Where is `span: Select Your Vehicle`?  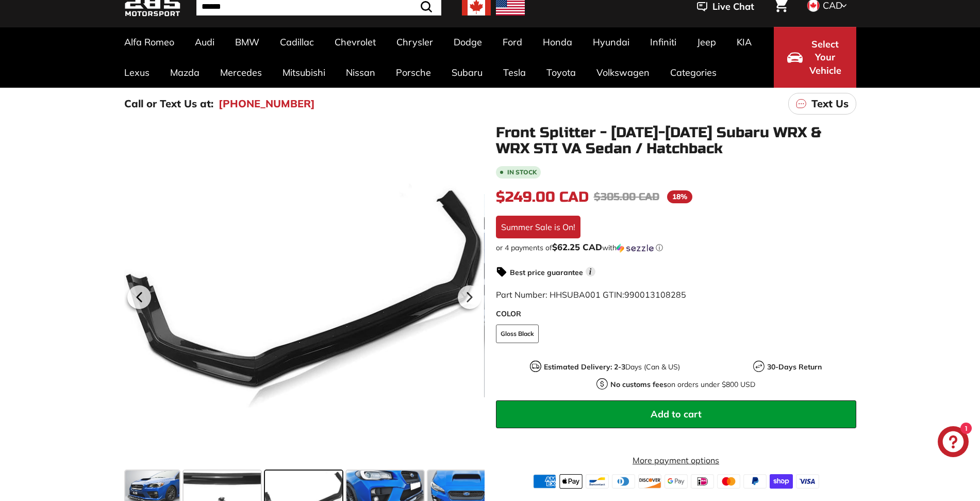
span: Select Your Vehicle is located at coordinates (825, 57).